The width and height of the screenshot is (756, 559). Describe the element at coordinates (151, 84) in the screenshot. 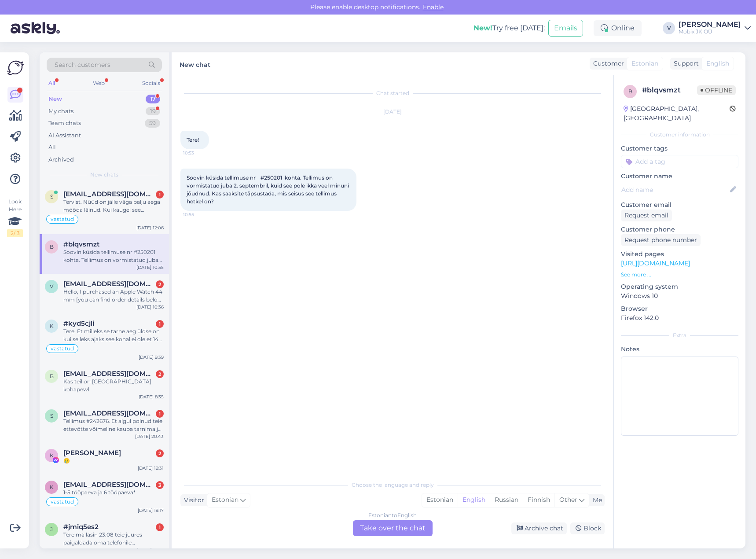

I see `div: Socials` at that location.